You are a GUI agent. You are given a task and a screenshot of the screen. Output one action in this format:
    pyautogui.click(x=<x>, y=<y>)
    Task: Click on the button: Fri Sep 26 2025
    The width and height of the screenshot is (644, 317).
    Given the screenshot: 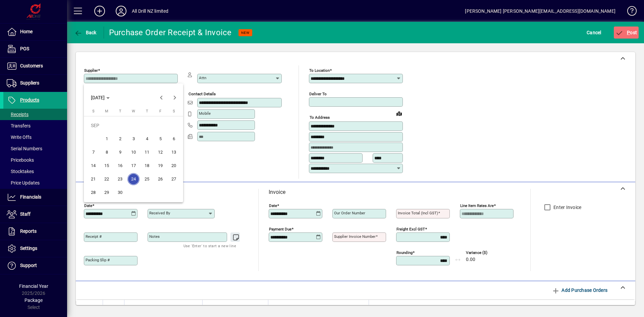 What is the action you would take?
    pyautogui.click(x=160, y=179)
    